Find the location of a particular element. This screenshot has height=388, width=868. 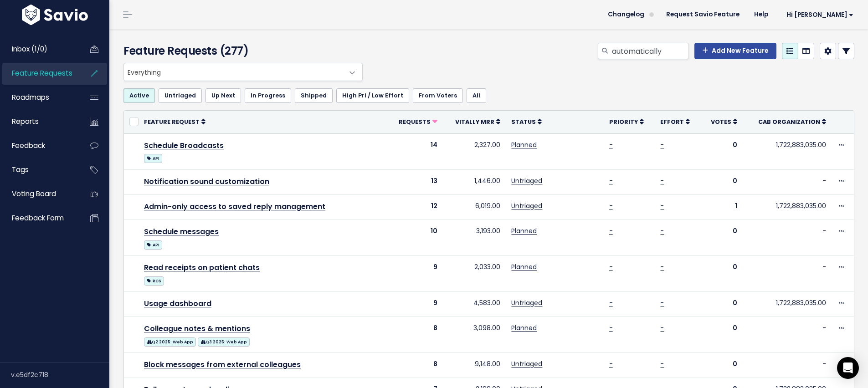

span: Changelog is located at coordinates (626, 15).